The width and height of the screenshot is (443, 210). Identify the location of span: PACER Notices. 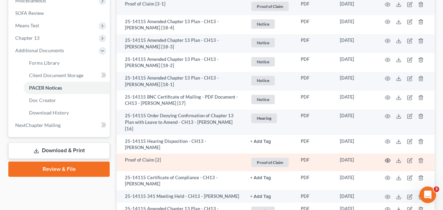
(45, 88).